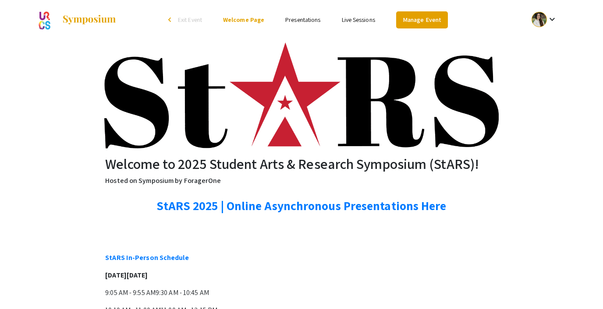  I want to click on a: Presentations, so click(303, 20).